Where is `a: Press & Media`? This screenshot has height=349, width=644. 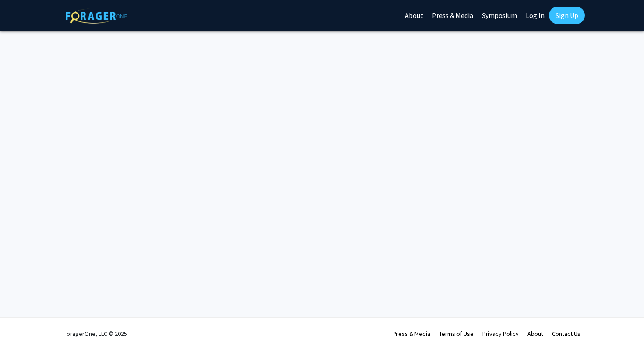 a: Press & Media is located at coordinates (411, 334).